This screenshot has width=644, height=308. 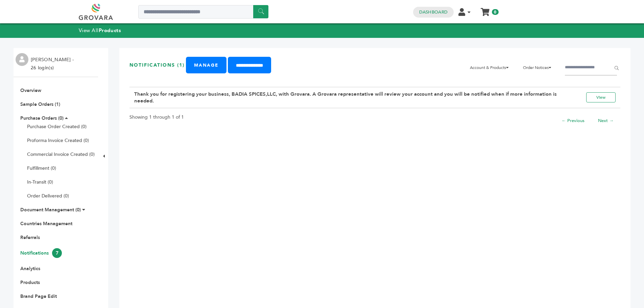 What do you see at coordinates (38, 296) in the screenshot?
I see `a: Brand Page Edit` at bounding box center [38, 296].